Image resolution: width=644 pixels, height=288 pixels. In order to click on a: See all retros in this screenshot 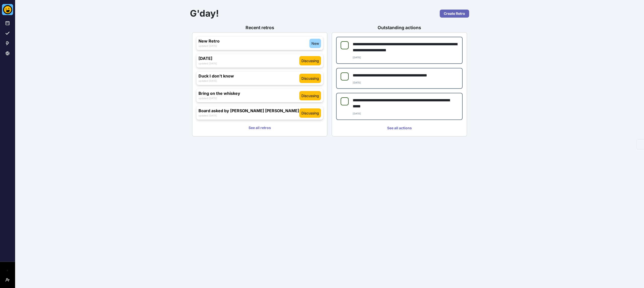, I will do `click(260, 128)`.